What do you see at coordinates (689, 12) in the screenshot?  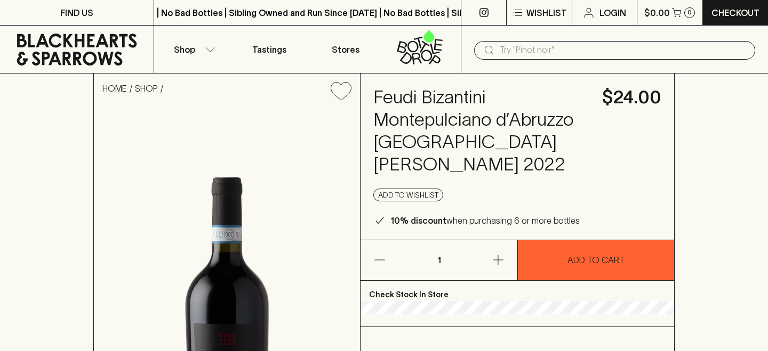 I see `p: 0` at bounding box center [689, 12].